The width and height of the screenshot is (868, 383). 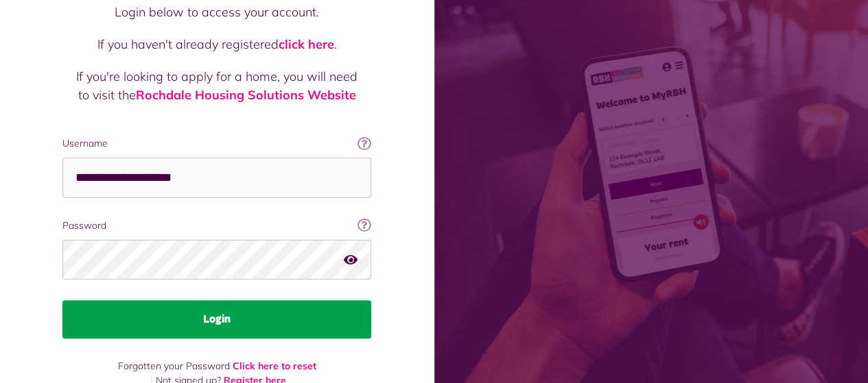 What do you see at coordinates (217, 143) in the screenshot?
I see `label: Username` at bounding box center [217, 143].